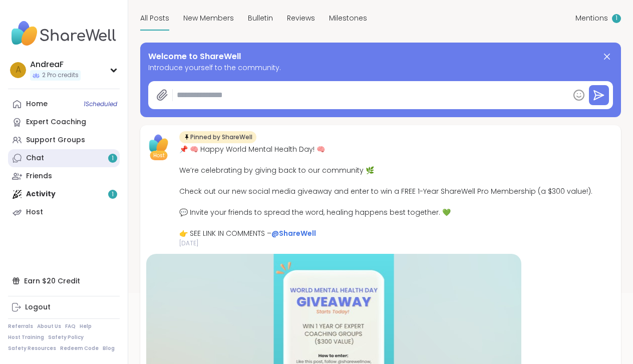  Describe the element at coordinates (36, 104) in the screenshot. I see `div: Home` at that location.